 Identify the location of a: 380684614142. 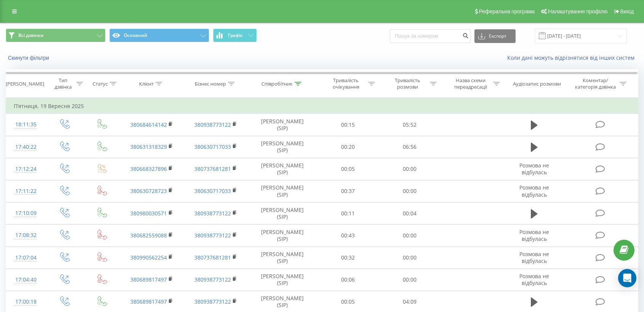
(148, 124).